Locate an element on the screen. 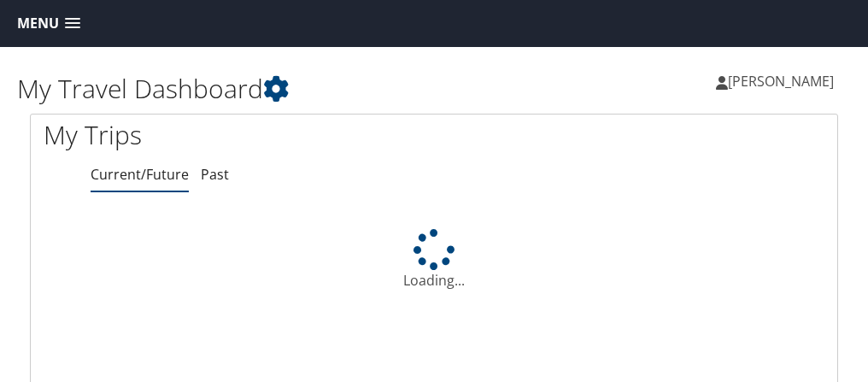 Image resolution: width=868 pixels, height=382 pixels. a: Past is located at coordinates (214, 174).